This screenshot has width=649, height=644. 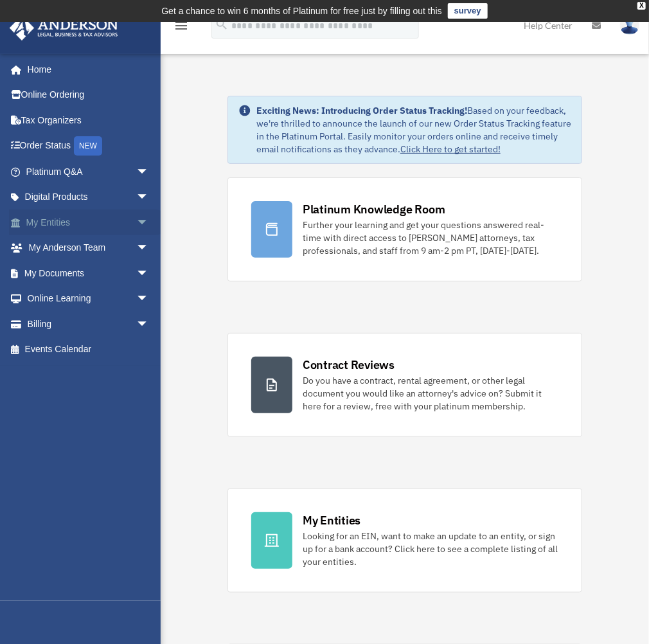 What do you see at coordinates (86, 70) in the screenshot?
I see `a: Home` at bounding box center [86, 70].